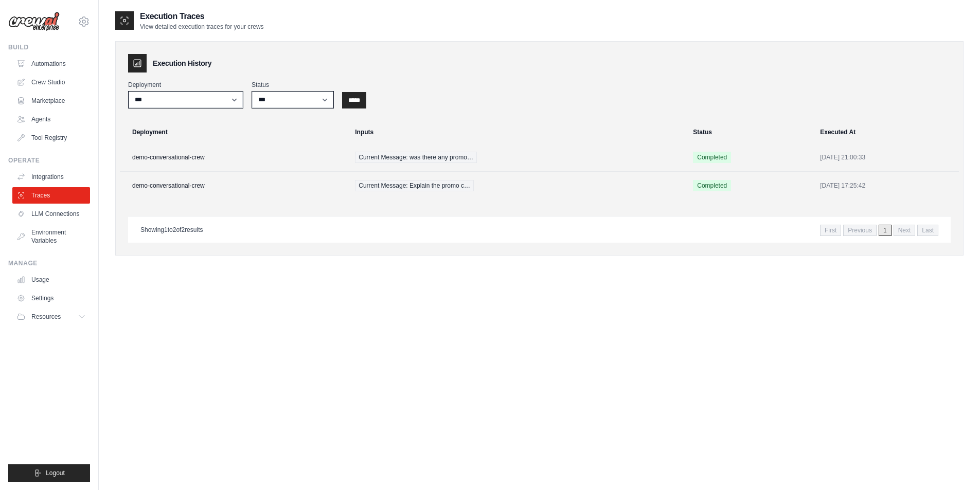 The height and width of the screenshot is (490, 980). I want to click on p: Showing to of results, so click(171, 230).